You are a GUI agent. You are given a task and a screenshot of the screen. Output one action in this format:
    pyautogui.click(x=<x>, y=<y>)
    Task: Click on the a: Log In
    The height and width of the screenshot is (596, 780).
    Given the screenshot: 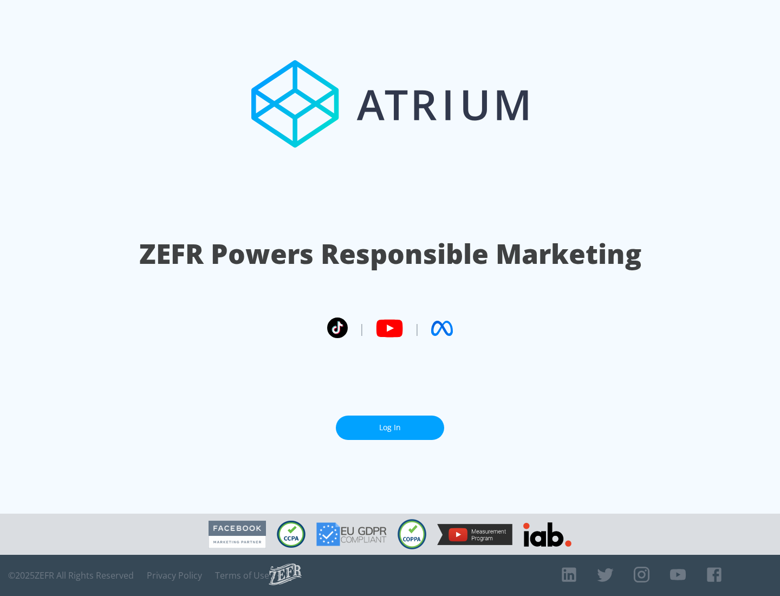 What is the action you would take?
    pyautogui.click(x=390, y=427)
    